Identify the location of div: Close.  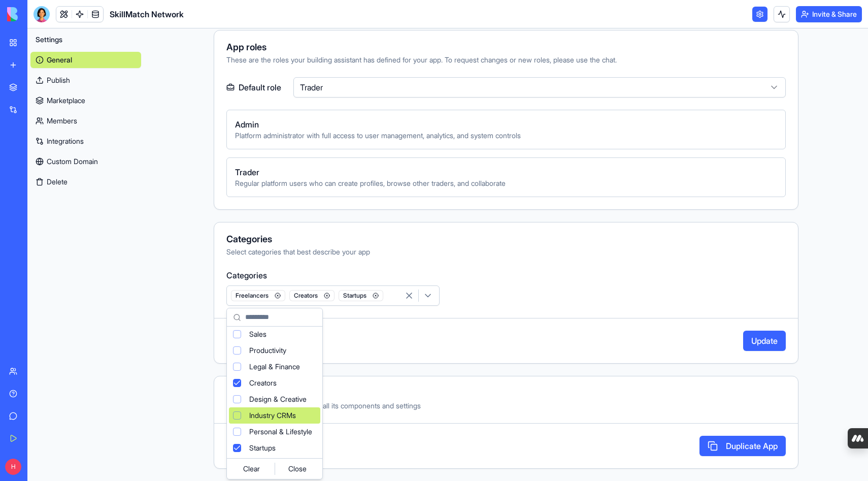
(298, 469).